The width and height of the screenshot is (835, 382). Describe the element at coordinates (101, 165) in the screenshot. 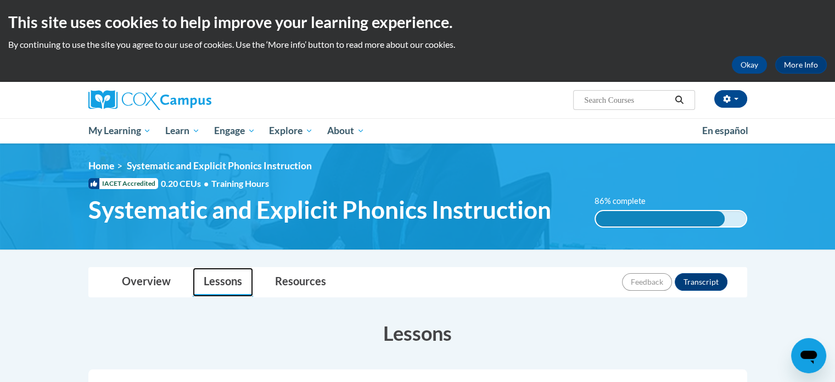

I see `a: Home` at that location.